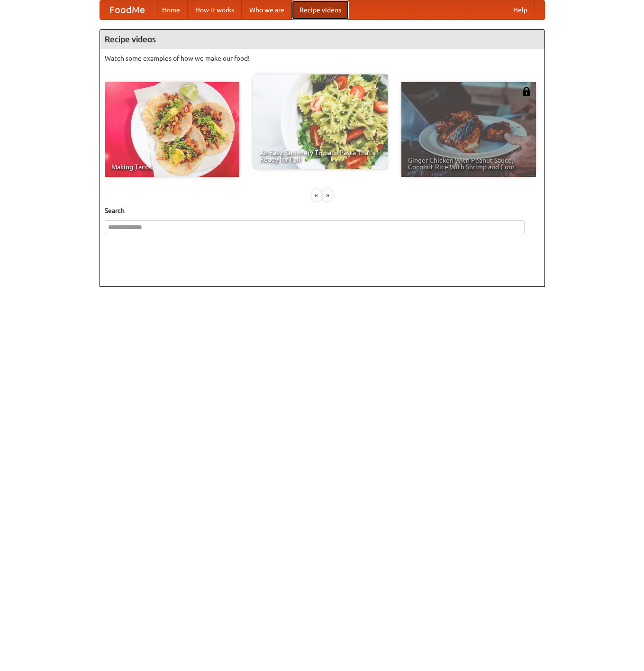 The image size is (644, 671). What do you see at coordinates (171, 10) in the screenshot?
I see `a: Home` at bounding box center [171, 10].